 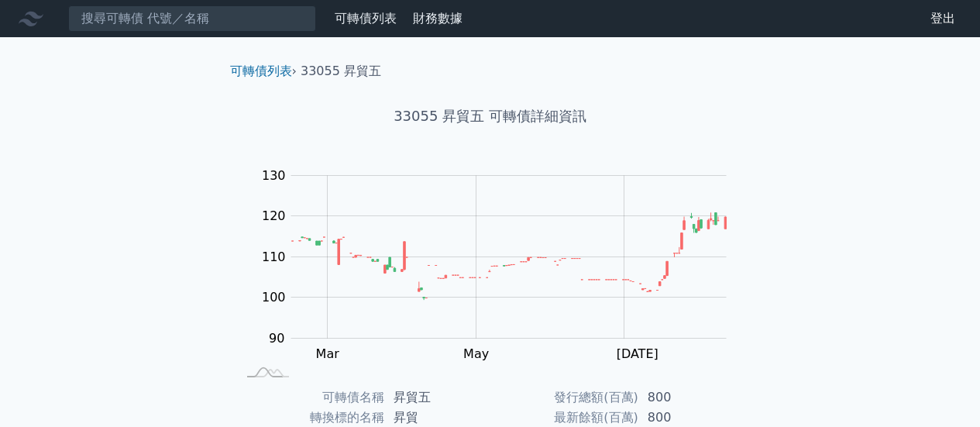 I want to click on tspan: May, so click(x=476, y=353).